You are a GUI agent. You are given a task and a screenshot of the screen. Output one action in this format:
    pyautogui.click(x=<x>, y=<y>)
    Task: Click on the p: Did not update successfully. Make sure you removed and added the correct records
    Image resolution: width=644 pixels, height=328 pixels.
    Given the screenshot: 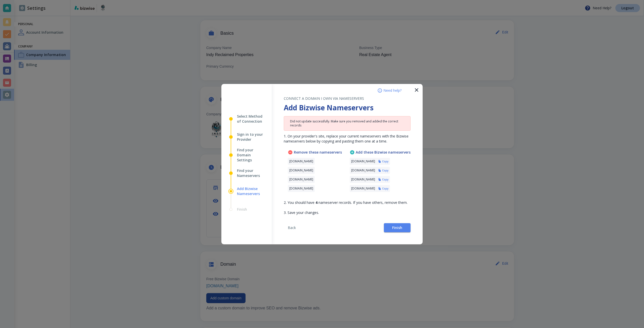 What is the action you would take?
    pyautogui.click(x=347, y=124)
    